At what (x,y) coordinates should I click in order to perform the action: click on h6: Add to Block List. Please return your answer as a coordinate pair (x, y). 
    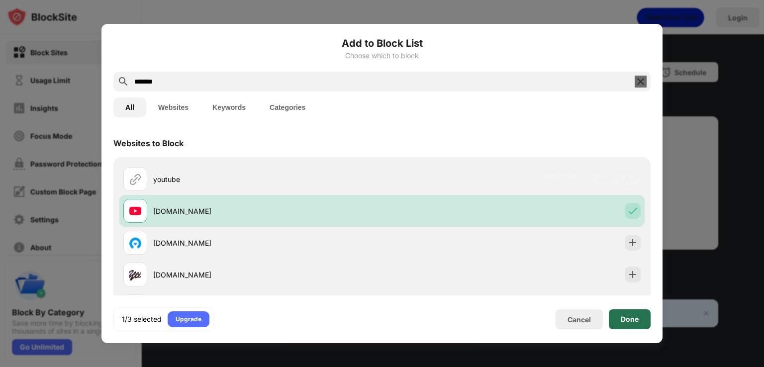
    Looking at the image, I should click on (382, 43).